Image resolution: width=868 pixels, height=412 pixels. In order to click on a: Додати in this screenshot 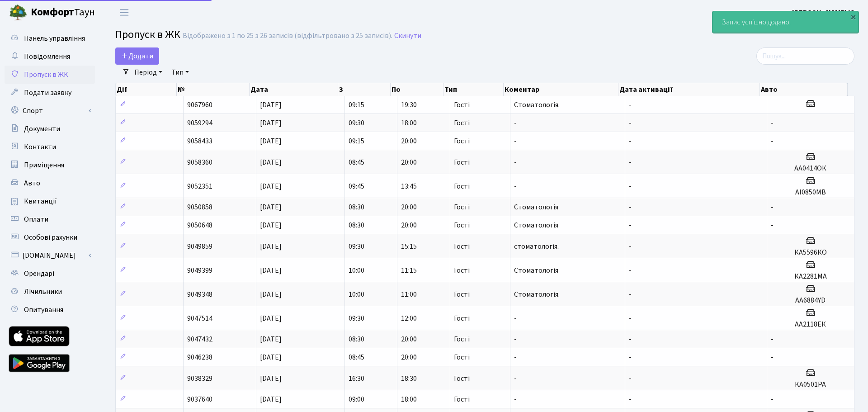, I will do `click(137, 56)`.